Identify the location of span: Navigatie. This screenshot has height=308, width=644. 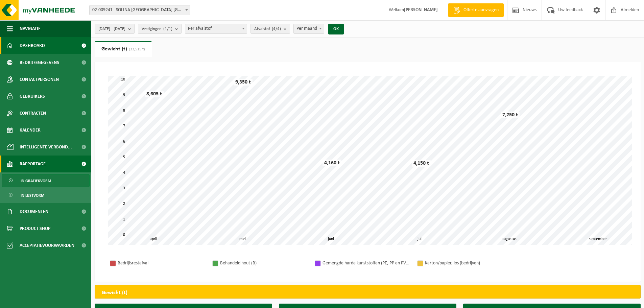
(30, 29).